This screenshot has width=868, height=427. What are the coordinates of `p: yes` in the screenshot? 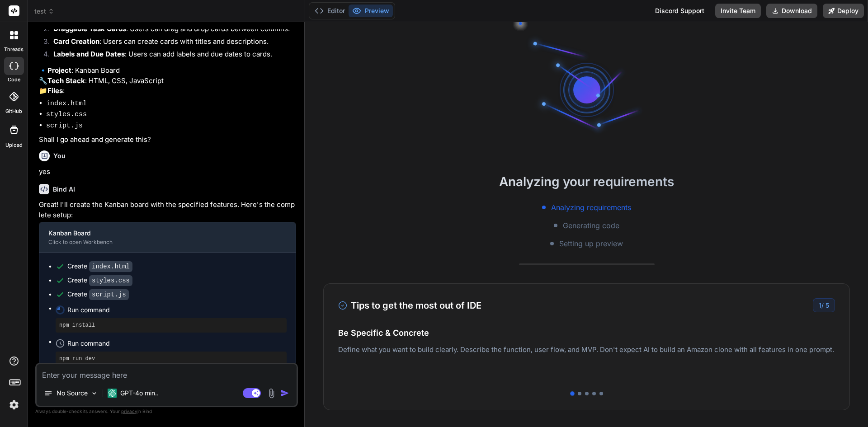 It's located at (167, 172).